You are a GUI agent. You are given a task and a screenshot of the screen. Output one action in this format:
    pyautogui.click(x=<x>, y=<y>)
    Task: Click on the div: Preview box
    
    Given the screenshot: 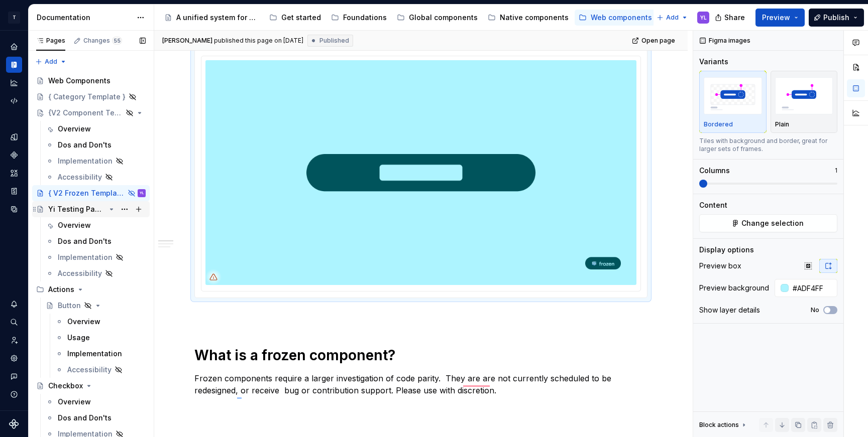 What is the action you would take?
    pyautogui.click(x=720, y=266)
    